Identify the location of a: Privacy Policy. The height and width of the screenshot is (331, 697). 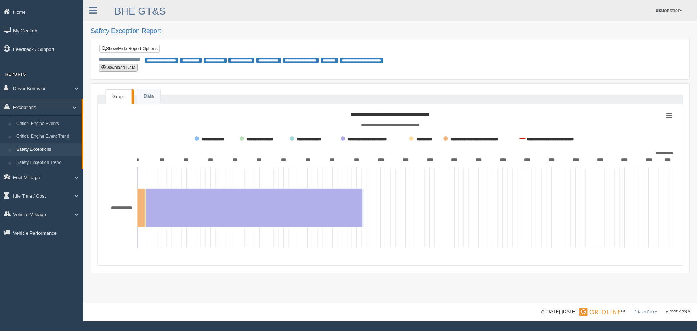
(645, 311).